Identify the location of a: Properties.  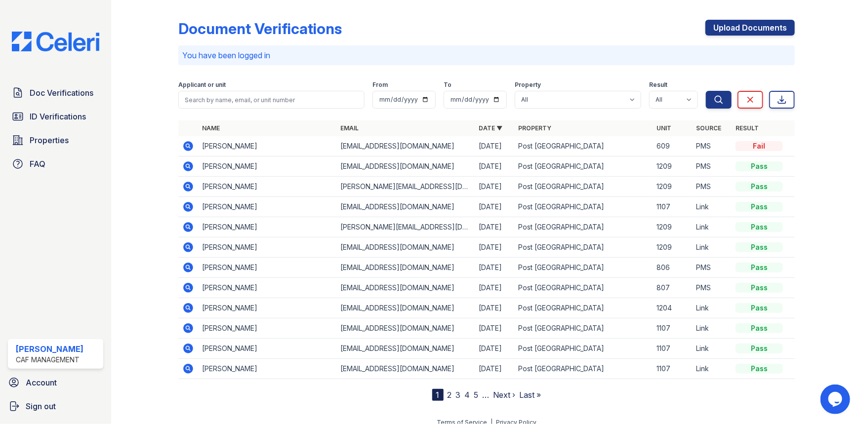
(55, 140).